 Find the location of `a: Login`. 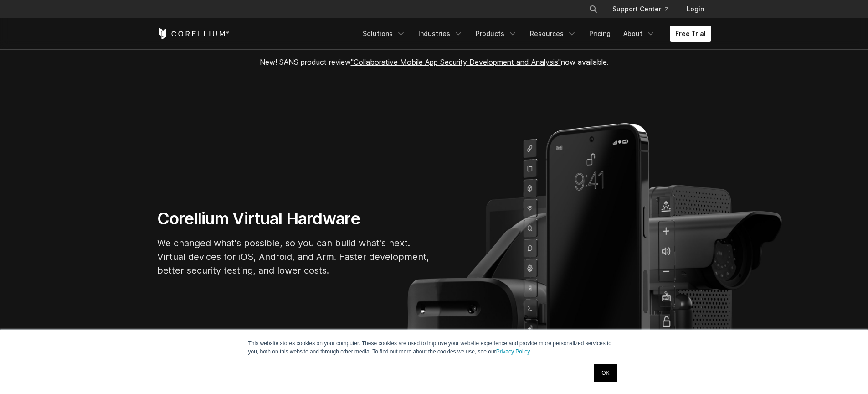

a: Login is located at coordinates (696, 9).